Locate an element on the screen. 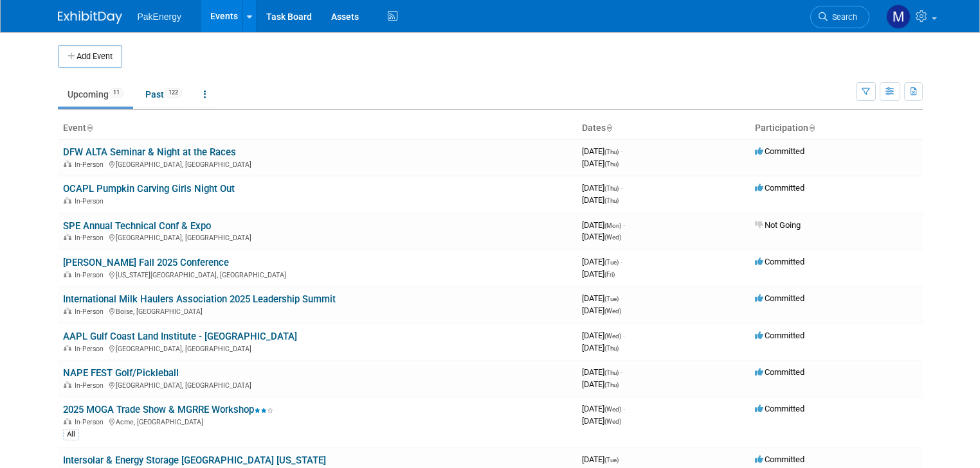 This screenshot has width=980, height=468. button: Add Event is located at coordinates (90, 56).